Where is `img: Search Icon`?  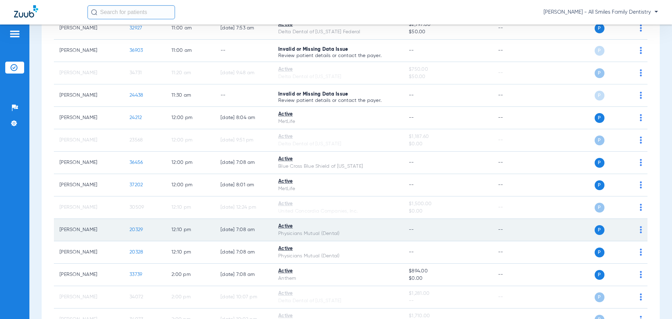
img: Search Icon is located at coordinates (94, 12).